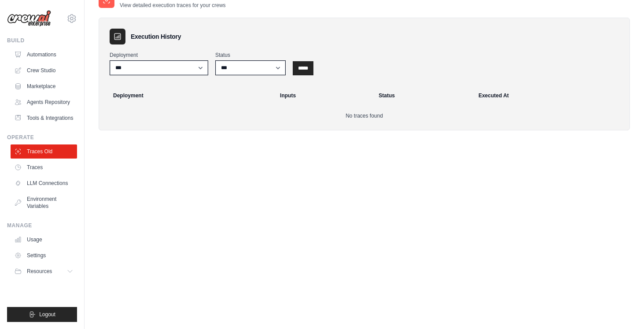 This screenshot has height=329, width=644. Describe the element at coordinates (159, 55) in the screenshot. I see `label: Deployment` at that location.